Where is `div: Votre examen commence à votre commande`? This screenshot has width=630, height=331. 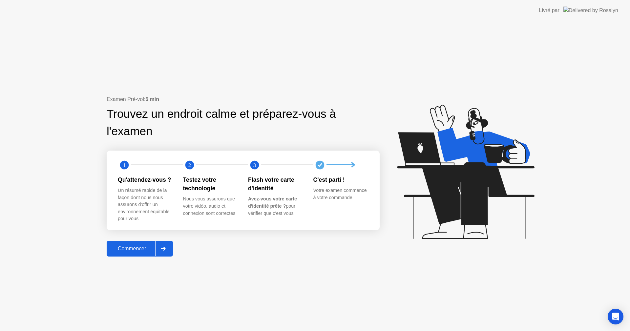 div: Votre examen commence à votre commande is located at coordinates (340, 194).